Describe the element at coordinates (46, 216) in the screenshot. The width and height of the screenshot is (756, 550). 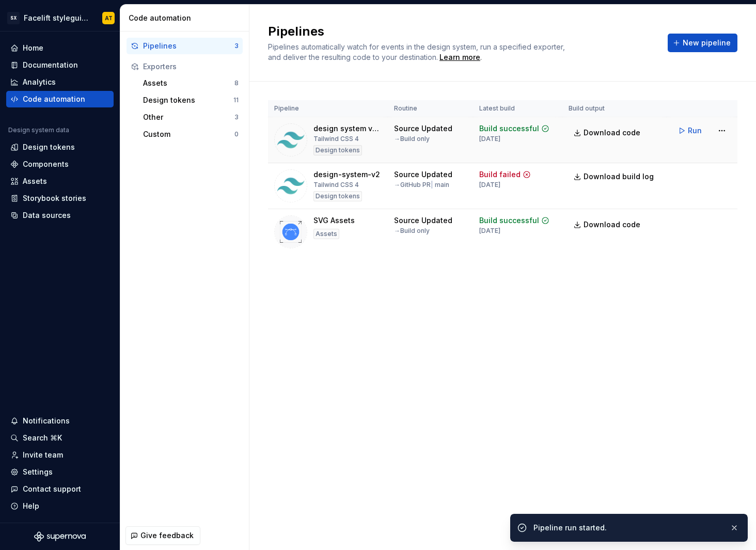
I see `div: Data sources` at that location.